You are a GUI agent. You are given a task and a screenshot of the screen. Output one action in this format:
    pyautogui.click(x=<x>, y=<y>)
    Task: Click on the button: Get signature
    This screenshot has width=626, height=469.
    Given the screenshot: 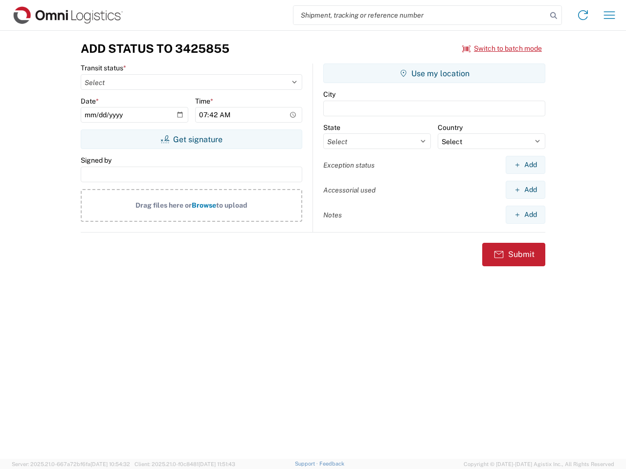 What is the action you would take?
    pyautogui.click(x=191, y=139)
    